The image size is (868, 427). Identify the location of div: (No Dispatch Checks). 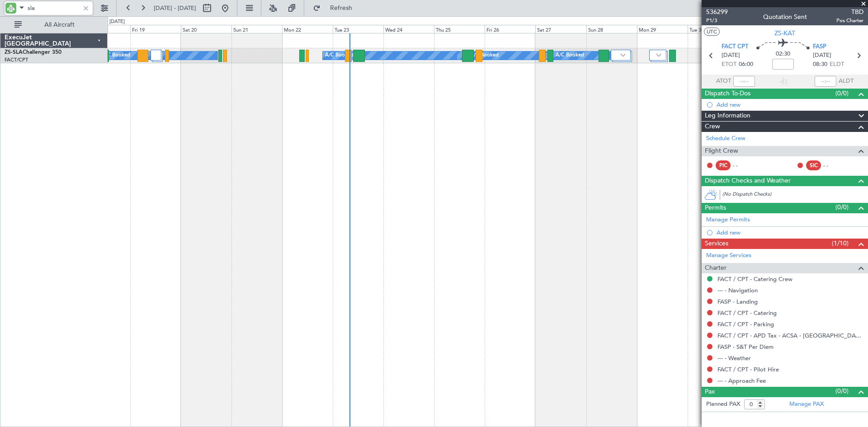
(796, 195).